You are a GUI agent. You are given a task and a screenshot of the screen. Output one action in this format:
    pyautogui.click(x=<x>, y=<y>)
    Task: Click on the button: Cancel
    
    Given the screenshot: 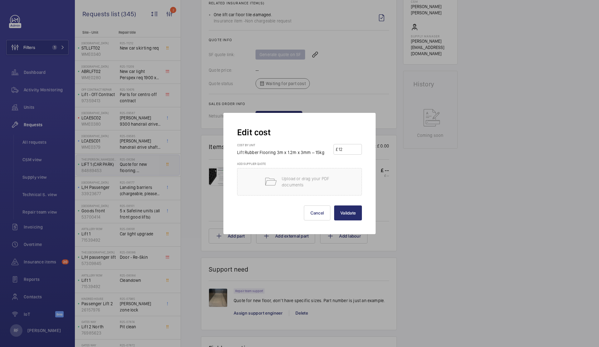 What is the action you would take?
    pyautogui.click(x=317, y=213)
    